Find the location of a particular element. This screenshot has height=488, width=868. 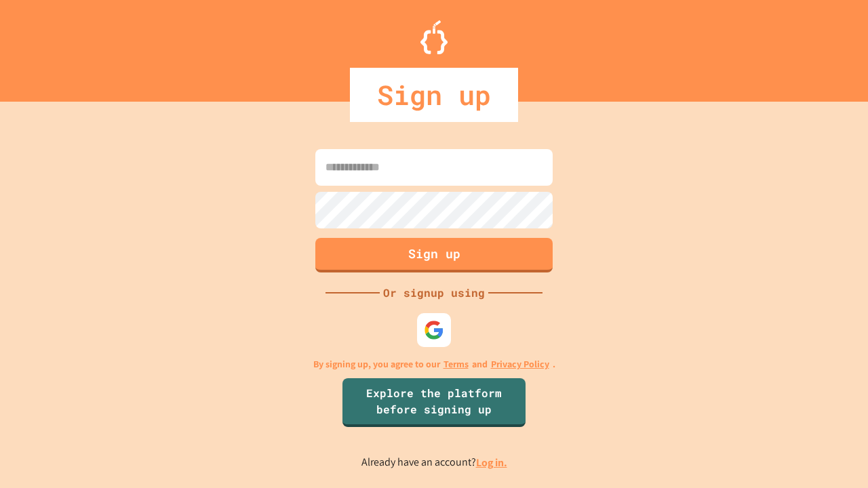

img: google-icon.svg is located at coordinates (434, 330).